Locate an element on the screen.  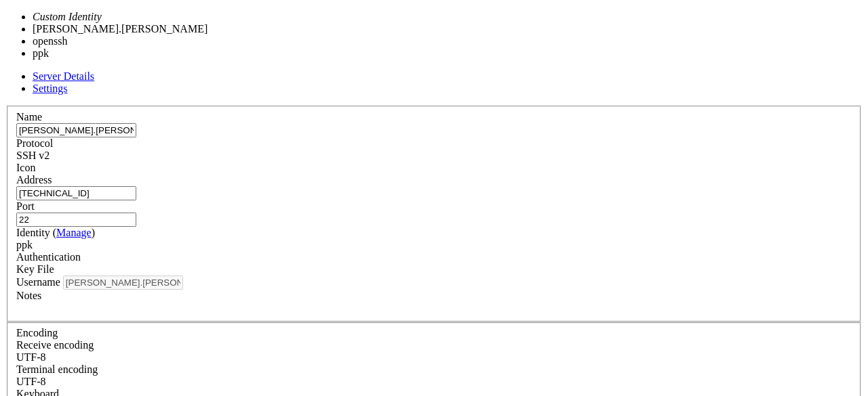
span: ppk is located at coordinates (25, 244).